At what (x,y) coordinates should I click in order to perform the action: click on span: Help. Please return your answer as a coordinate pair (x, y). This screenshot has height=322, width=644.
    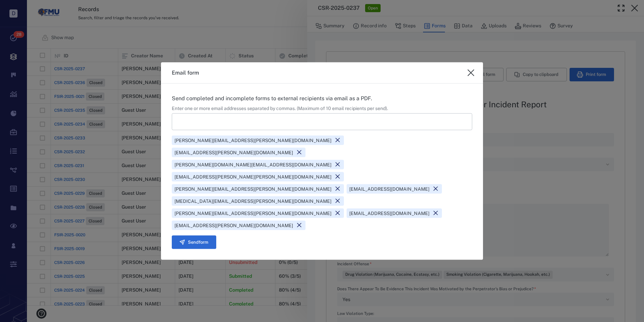
    Looking at the image, I should click on (22, 8).